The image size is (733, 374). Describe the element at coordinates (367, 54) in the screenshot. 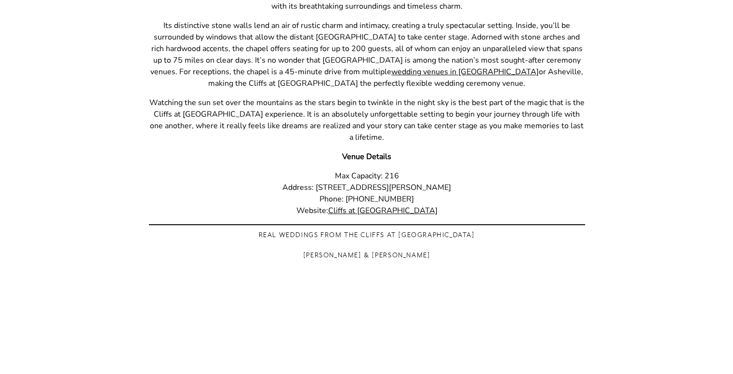

I see `p: Its distinctive stone walls lend an air of rustic charm and intimacy, creating a truly spectacula...` at that location.